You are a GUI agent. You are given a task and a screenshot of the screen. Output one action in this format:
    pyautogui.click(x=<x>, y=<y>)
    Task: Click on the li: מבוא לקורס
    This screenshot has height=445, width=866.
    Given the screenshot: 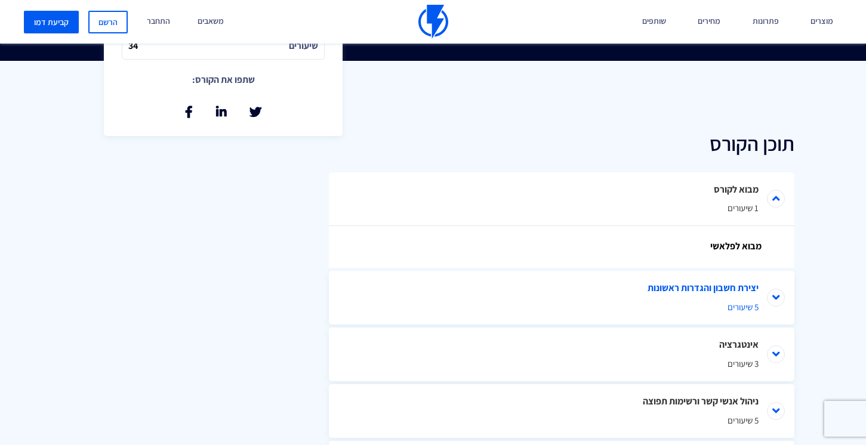 What is the action you would take?
    pyautogui.click(x=562, y=199)
    